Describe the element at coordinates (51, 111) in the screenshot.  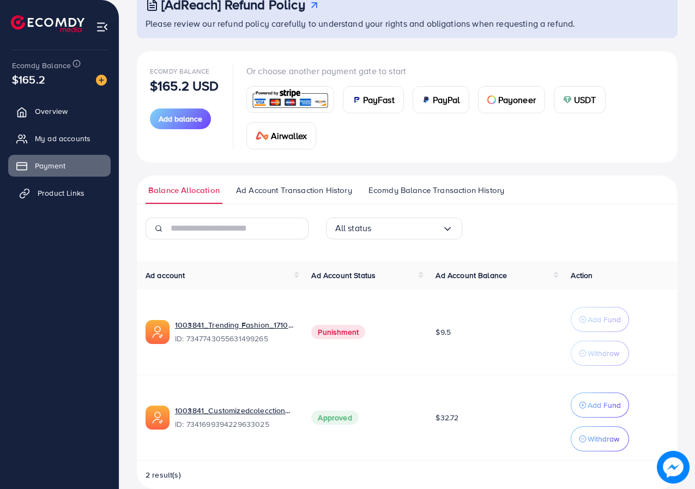
I see `span: Overview` at that location.